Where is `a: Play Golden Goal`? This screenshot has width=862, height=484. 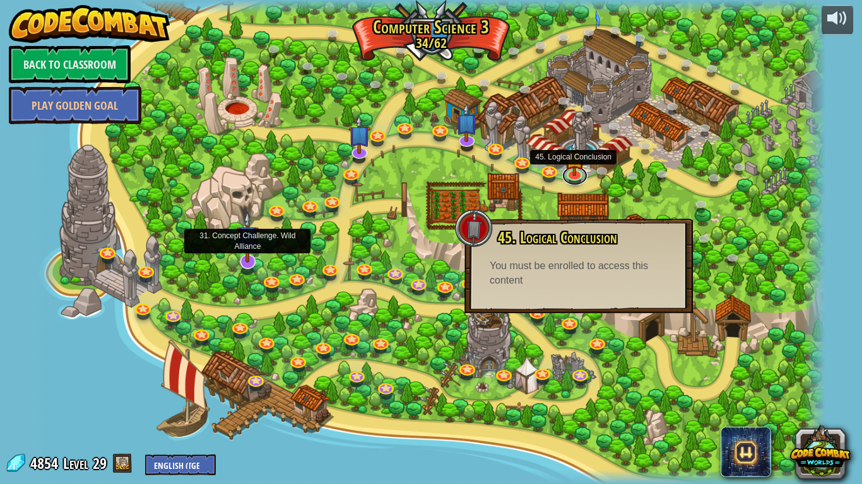
a: Play Golden Goal is located at coordinates (75, 105).